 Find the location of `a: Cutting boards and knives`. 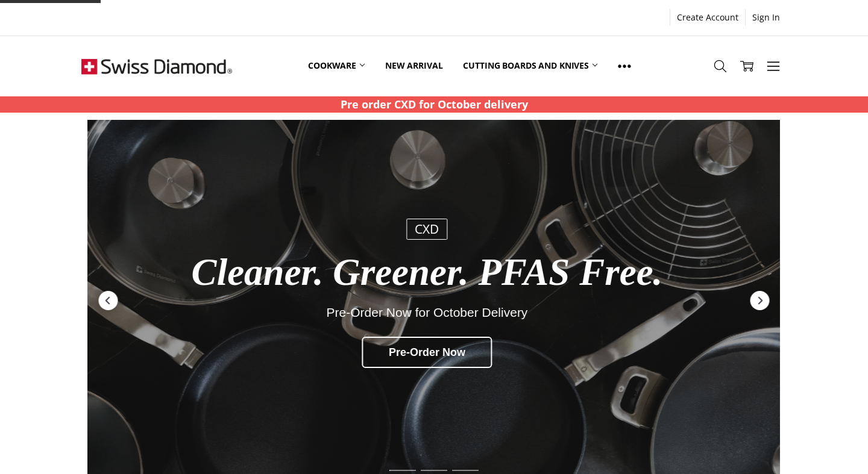

a: Cutting boards and knives is located at coordinates (530, 66).